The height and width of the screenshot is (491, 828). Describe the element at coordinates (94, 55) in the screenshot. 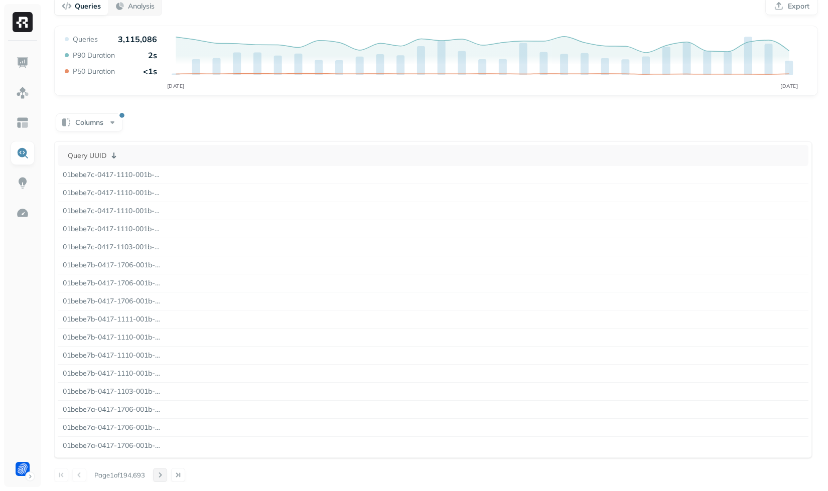

I see `p: P90 Duration` at that location.